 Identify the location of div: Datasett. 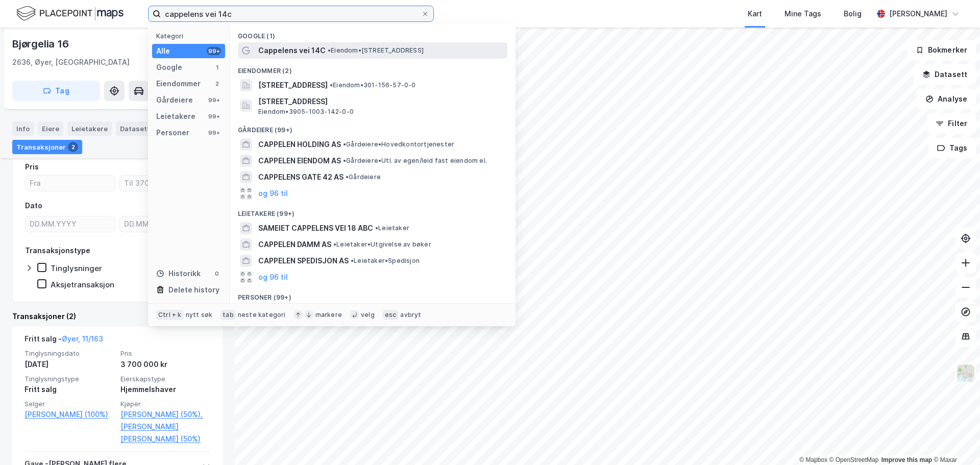
(135, 129).